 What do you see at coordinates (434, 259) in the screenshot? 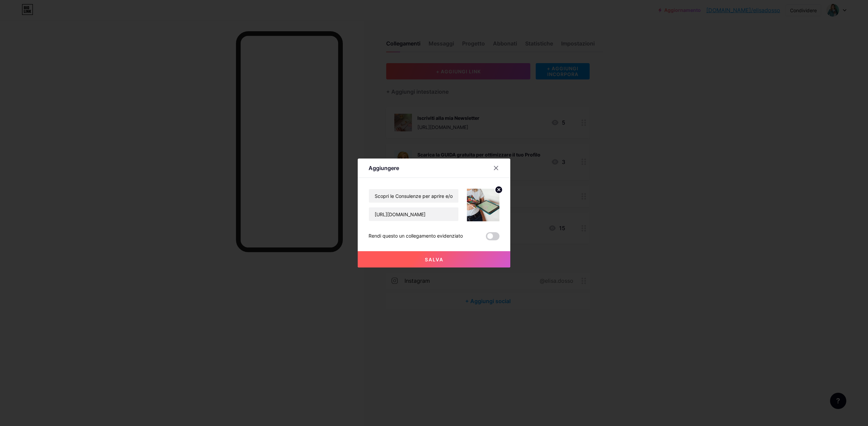
I see `button: Salva` at bounding box center [434, 259].